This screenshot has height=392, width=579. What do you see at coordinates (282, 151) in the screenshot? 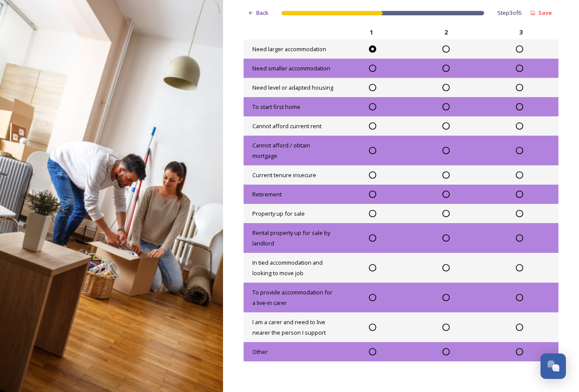
I see `span: Cannot afford / obtain mortgage` at bounding box center [282, 151].